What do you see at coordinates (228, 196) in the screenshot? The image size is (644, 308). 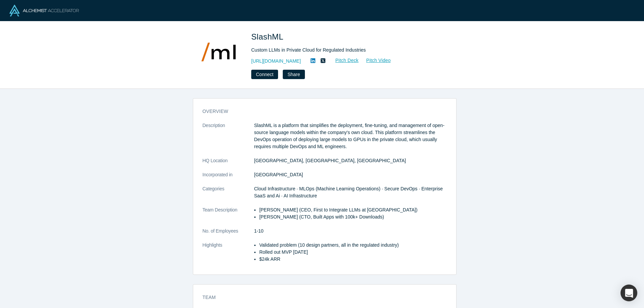 I see `dt: Categories` at bounding box center [228, 196].